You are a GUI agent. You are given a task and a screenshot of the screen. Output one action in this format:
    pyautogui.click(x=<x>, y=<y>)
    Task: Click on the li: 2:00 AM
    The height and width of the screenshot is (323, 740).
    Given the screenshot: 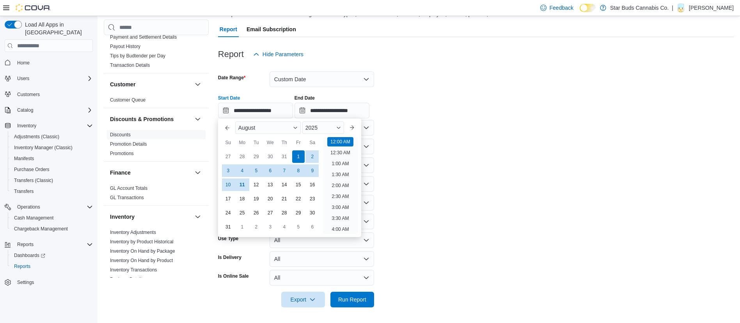 What is the action you would take?
    pyautogui.click(x=340, y=185)
    